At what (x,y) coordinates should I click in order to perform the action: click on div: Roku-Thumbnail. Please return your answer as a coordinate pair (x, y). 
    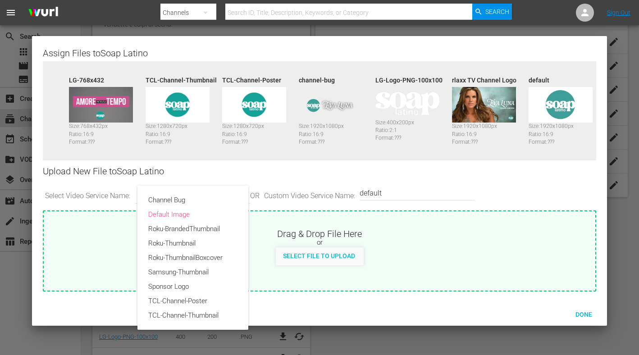
    Looking at the image, I should click on (193, 243).